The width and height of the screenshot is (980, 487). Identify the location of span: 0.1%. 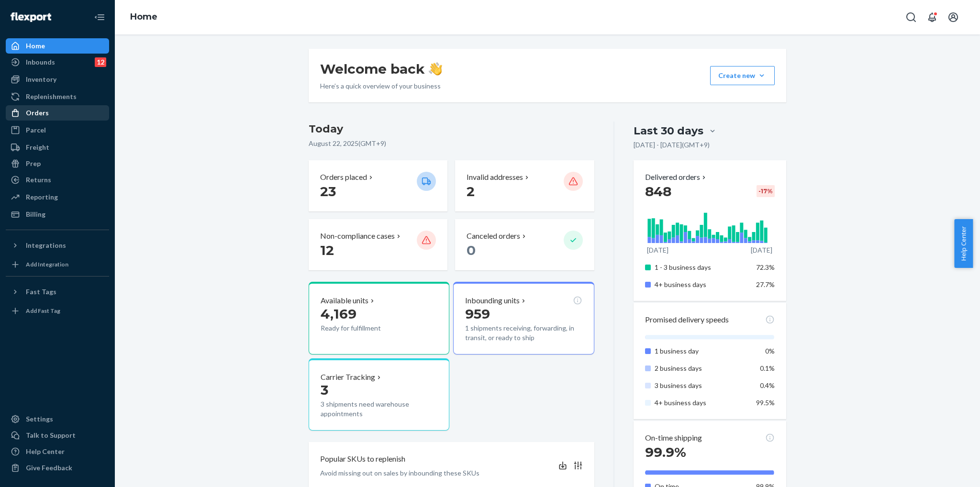
(767, 368).